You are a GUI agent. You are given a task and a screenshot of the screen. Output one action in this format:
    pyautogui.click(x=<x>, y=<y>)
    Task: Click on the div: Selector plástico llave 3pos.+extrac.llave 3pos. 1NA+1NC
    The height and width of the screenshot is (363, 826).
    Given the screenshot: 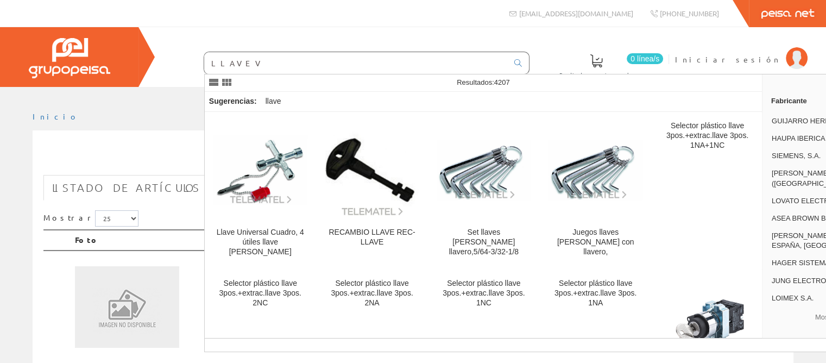 What is the action you would take?
    pyautogui.click(x=707, y=136)
    